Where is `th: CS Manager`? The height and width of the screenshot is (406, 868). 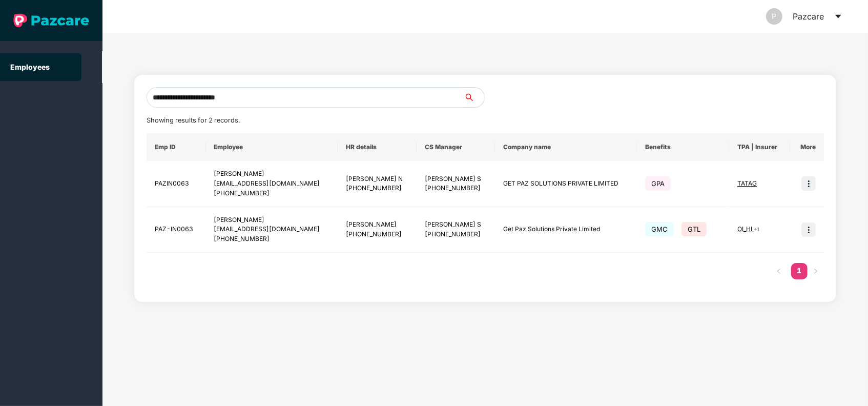 th: CS Manager is located at coordinates (456, 147).